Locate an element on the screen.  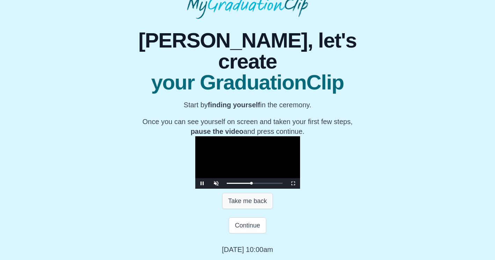
p: Start by in the ceremony. is located at coordinates (247, 105).